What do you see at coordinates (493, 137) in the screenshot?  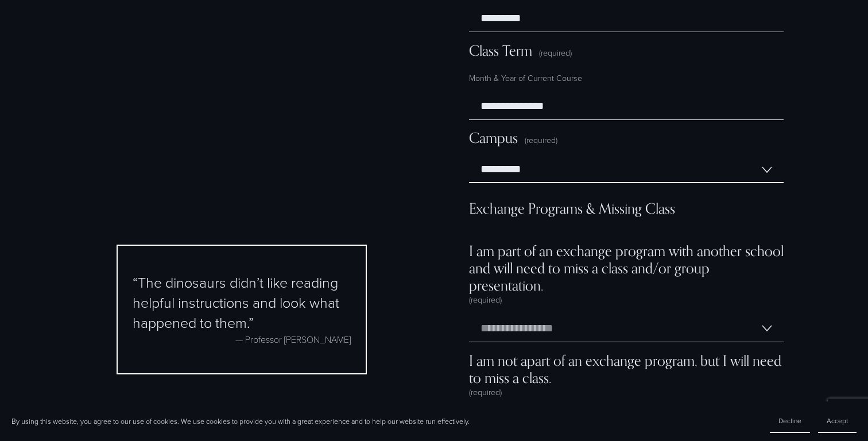 I see `span: Campus` at bounding box center [493, 137].